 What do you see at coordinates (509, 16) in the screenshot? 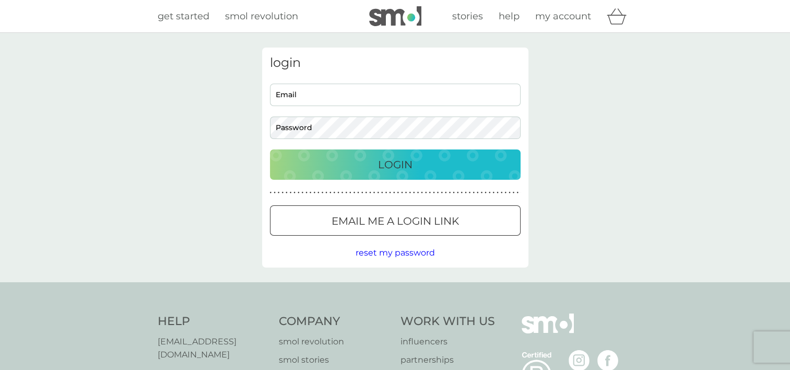
I see `a: help` at bounding box center [509, 16].